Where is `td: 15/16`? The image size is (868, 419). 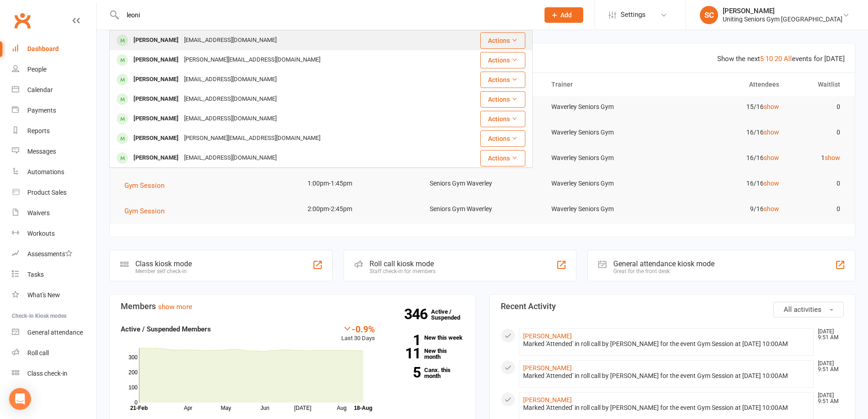 td: 15/16 is located at coordinates (726, 107).